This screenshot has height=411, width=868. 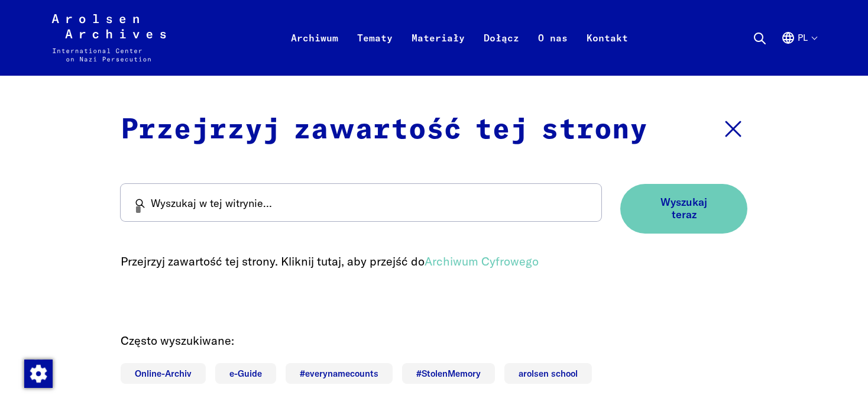 I want to click on a: Materiały, so click(x=438, y=52).